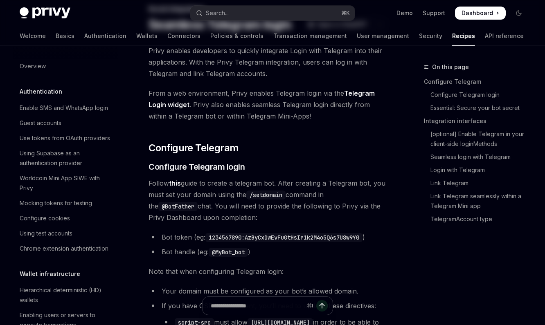 This screenshot has height=325, width=545. I want to click on a: Using test accounts, so click(65, 233).